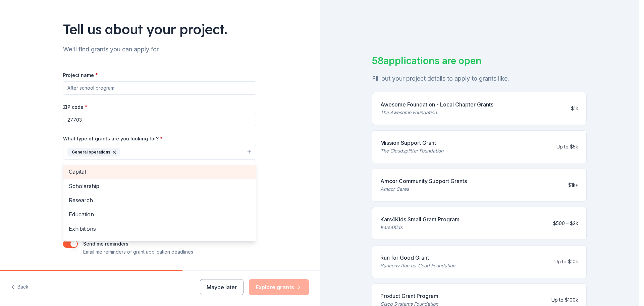  Describe the element at coordinates (160, 172) in the screenshot. I see `span: Capital` at that location.